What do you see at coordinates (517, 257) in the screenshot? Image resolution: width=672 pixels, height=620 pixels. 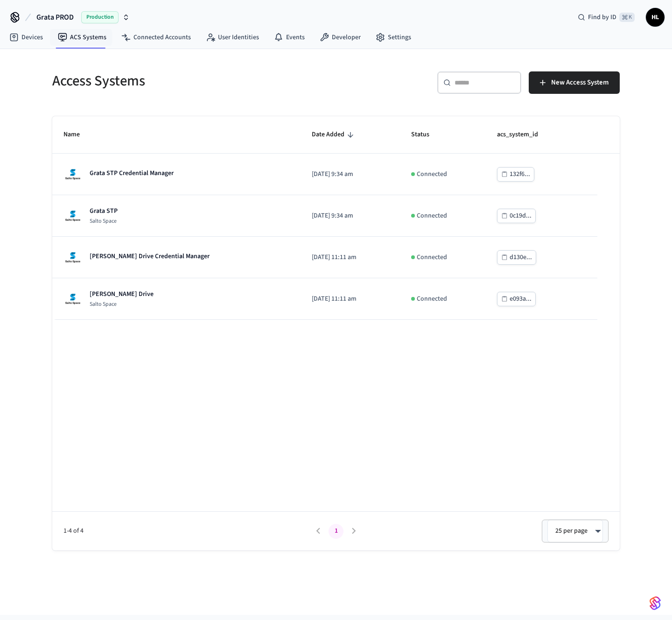 I see `button: d130e...` at bounding box center [517, 257].